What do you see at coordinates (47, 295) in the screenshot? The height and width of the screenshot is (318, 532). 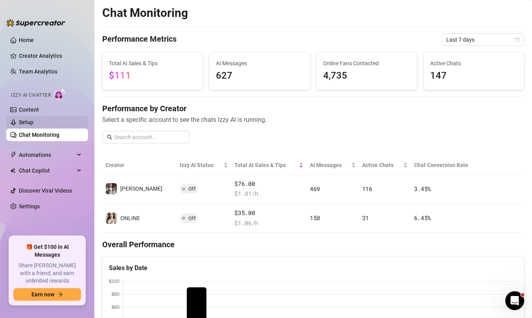 I see `button: Earn nowarrow-right` at bounding box center [47, 295].